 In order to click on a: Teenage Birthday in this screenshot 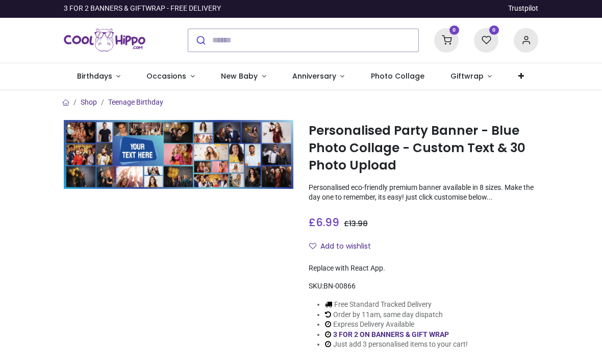, I will do `click(136, 102)`.